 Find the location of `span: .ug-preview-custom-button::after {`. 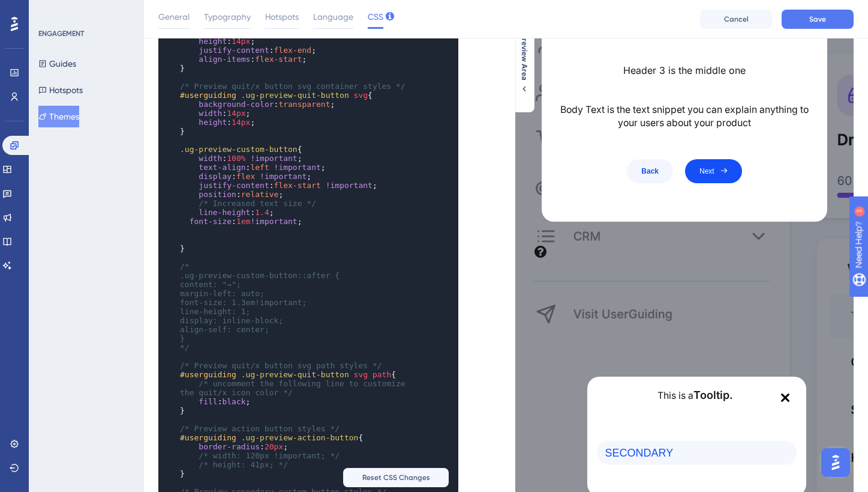

span: .ug-preview-custom-button::after { is located at coordinates (260, 276).